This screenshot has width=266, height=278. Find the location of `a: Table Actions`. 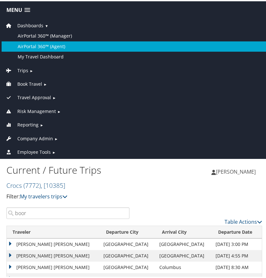

a: Table Actions is located at coordinates (243, 221).